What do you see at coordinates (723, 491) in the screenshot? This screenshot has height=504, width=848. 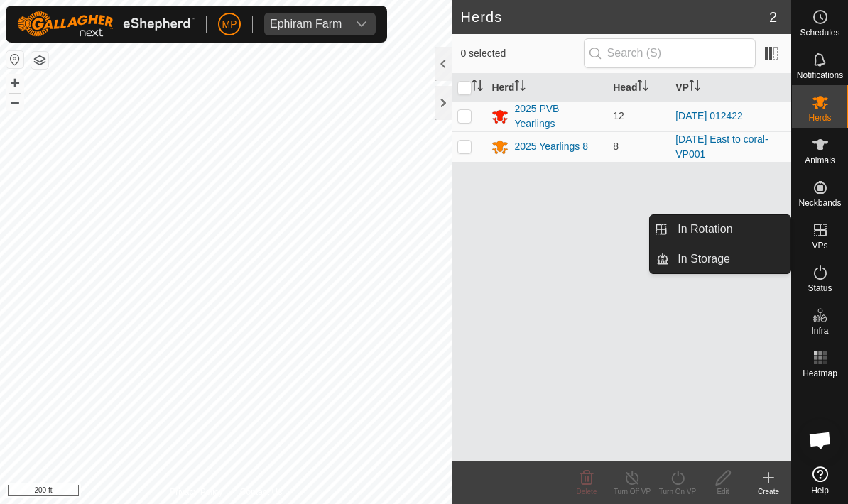 I see `div: Edit` at bounding box center [723, 491].